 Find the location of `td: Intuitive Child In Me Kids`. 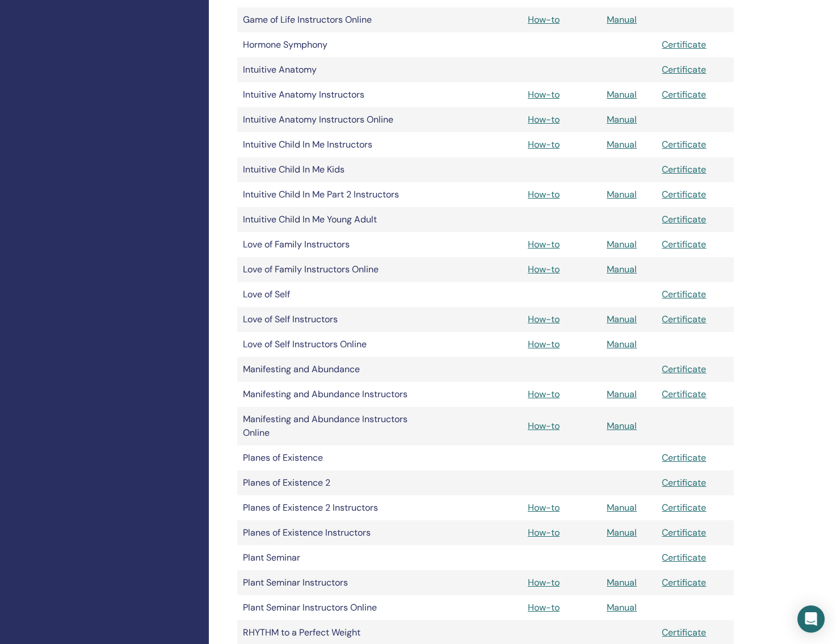

td: Intuitive Child In Me Kids is located at coordinates (339, 170).